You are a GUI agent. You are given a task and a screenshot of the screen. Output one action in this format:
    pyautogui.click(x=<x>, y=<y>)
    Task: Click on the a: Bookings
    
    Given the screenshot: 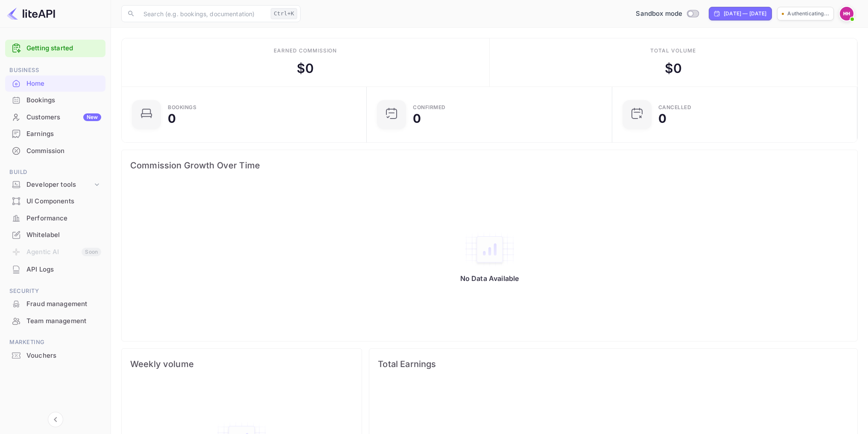 What is the action you would take?
    pyautogui.click(x=55, y=100)
    